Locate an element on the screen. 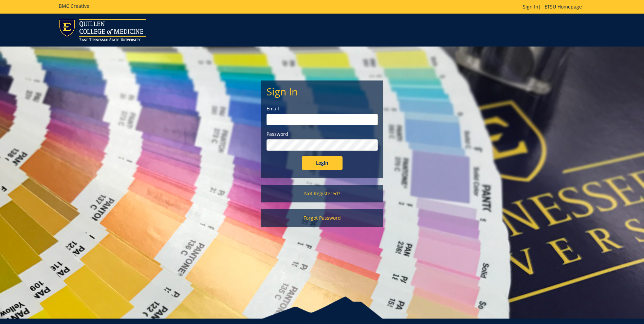 This screenshot has width=644, height=324. label: Password is located at coordinates (322, 134).